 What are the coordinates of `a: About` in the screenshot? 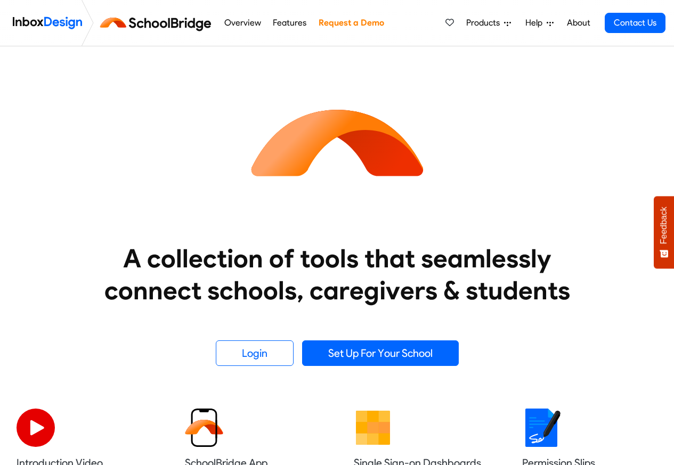 It's located at (578, 23).